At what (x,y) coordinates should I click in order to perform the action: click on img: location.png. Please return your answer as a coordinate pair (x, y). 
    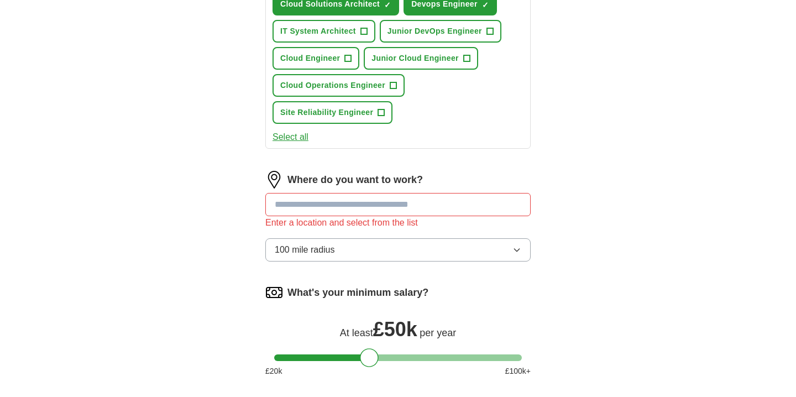
    Looking at the image, I should click on (274, 180).